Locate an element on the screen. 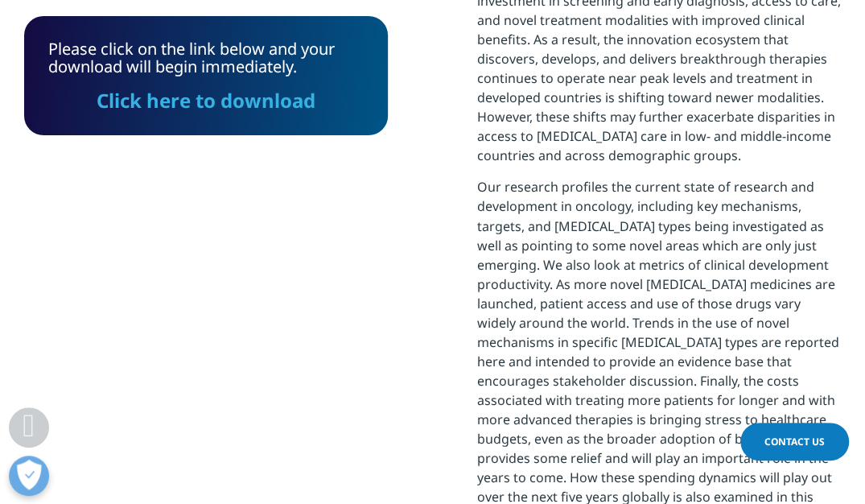 The height and width of the screenshot is (504, 865). button: Open Preferences is located at coordinates (29, 476).